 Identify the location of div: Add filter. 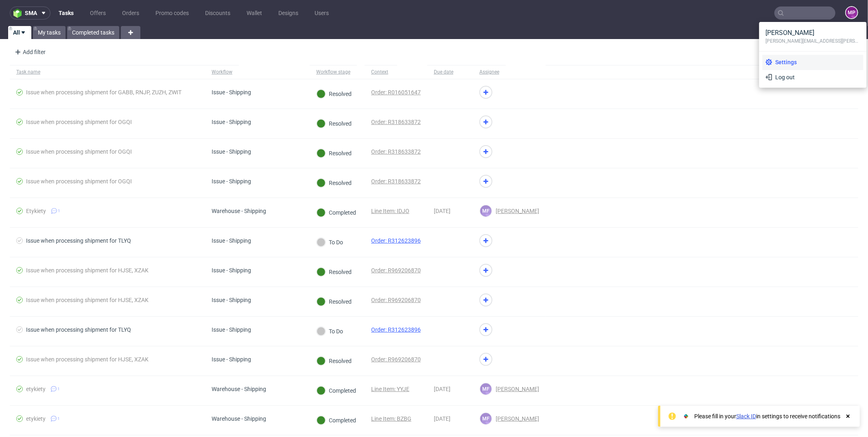
(30, 52).